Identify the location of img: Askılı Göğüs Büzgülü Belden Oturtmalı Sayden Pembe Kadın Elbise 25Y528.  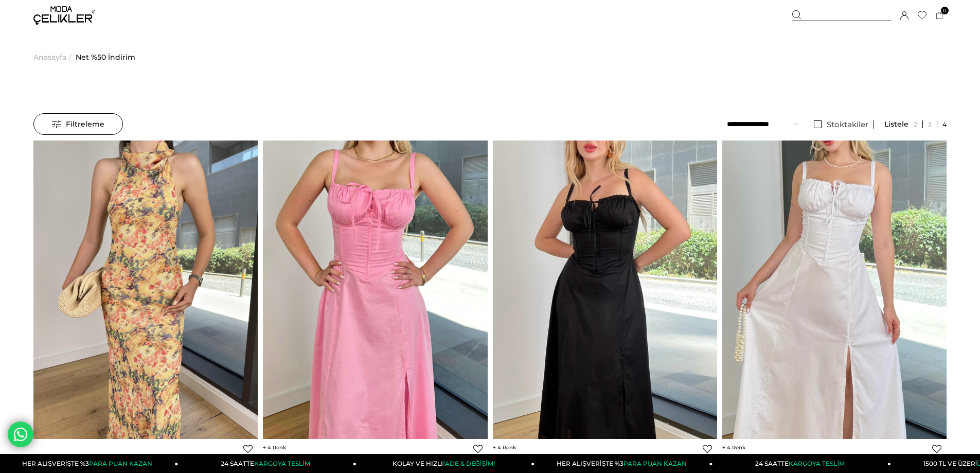
(375, 290).